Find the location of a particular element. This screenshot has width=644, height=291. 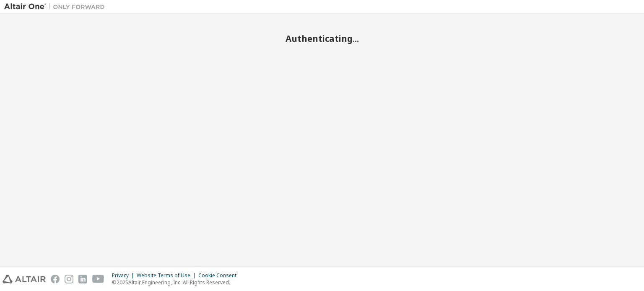

p: © 2025 Altair Engineering, Inc. All Rights Reserved. is located at coordinates (176, 283).